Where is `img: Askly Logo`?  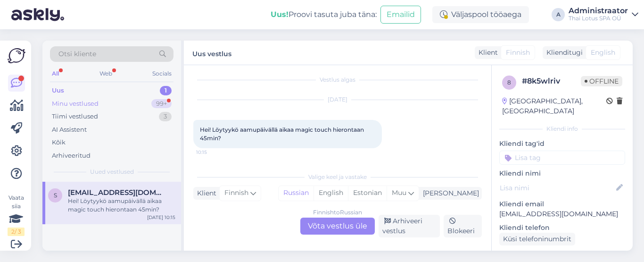 img: Askly Logo is located at coordinates (16, 56).